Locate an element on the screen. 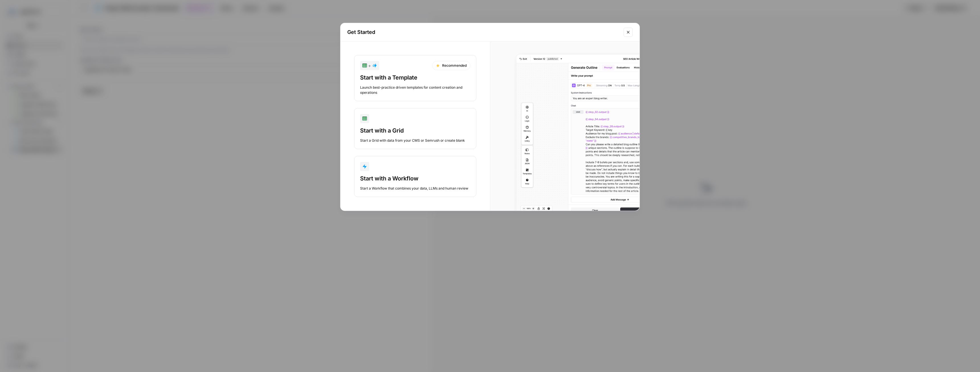 Image resolution: width=980 pixels, height=372 pixels. div: Start a Workflow that combines your data, LLMs and human review is located at coordinates (415, 188).